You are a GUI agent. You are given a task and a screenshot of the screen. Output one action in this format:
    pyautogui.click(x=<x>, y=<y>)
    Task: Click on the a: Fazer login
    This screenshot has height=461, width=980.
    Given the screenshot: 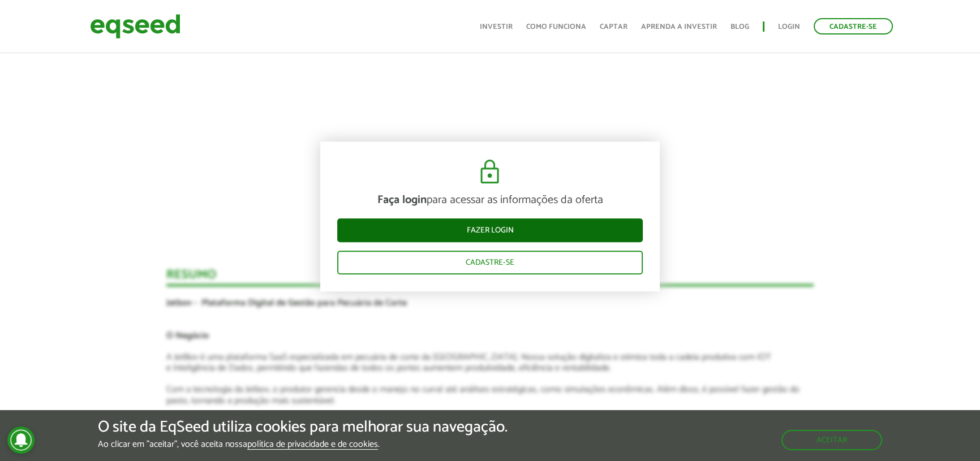 What is the action you would take?
    pyautogui.click(x=490, y=230)
    